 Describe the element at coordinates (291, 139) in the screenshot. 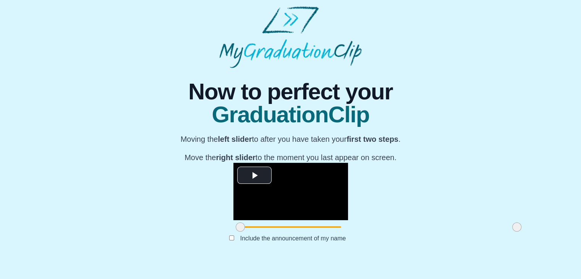

I see `p: Moving the to after you have taken your .` at that location.